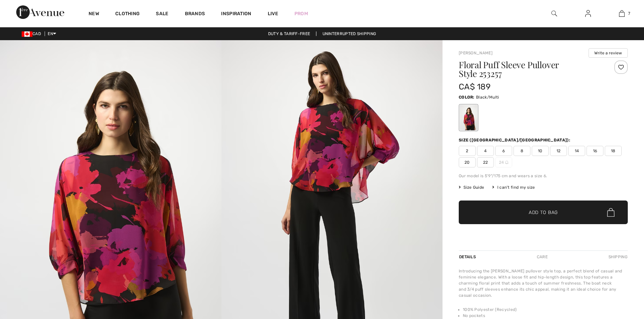 The height and width of the screenshot is (319, 644). I want to click on span: CAD, so click(33, 34).